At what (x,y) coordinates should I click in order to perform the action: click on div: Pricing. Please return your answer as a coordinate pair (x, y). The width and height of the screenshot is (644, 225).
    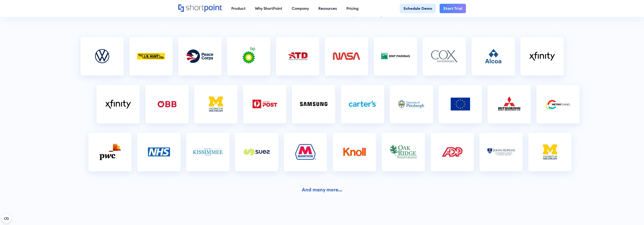
    Looking at the image, I should click on (352, 8).